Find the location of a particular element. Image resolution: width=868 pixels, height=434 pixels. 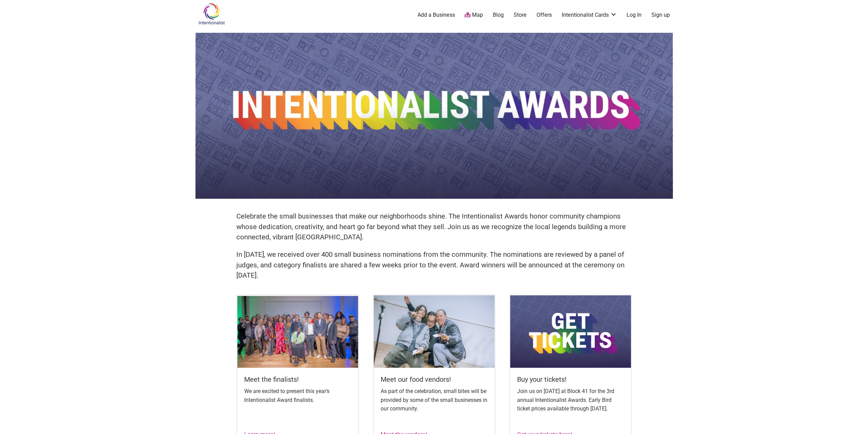

a: Sign up is located at coordinates (661, 15).